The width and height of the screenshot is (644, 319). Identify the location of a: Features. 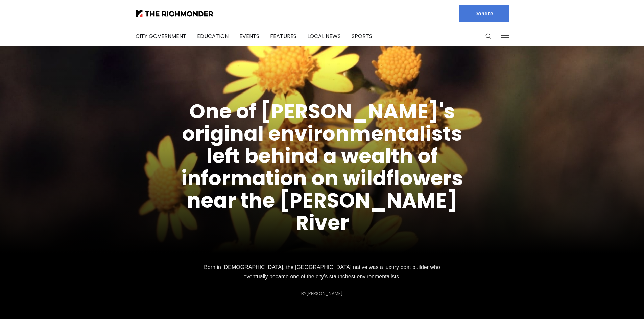
(284, 36).